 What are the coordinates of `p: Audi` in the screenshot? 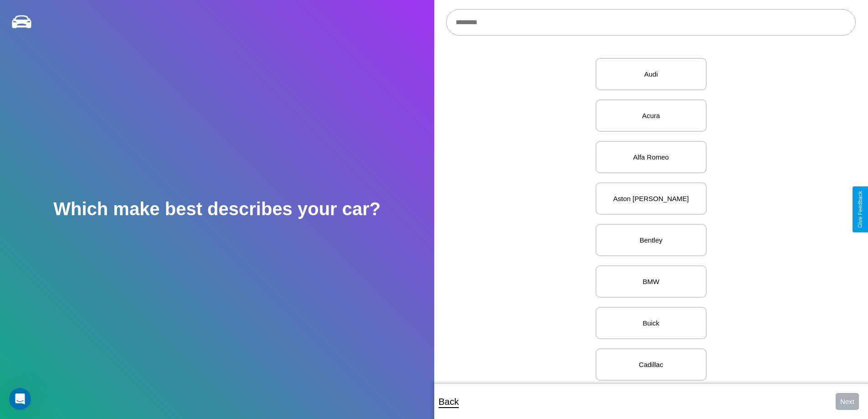 It's located at (651, 74).